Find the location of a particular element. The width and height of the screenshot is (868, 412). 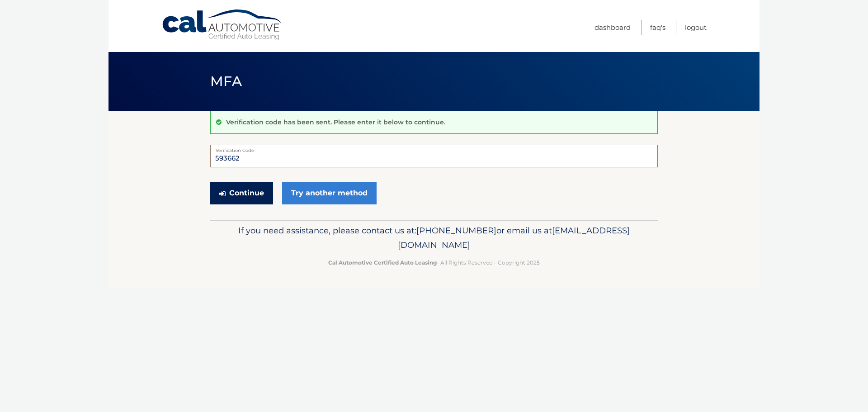

p: - All Rights Reserved - Copyright 2025 is located at coordinates (434, 263).